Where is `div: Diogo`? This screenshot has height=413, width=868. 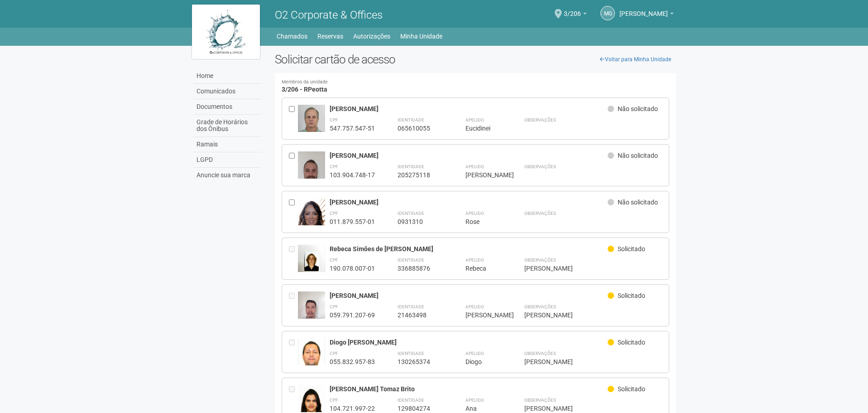
div: Diogo is located at coordinates (484, 361).